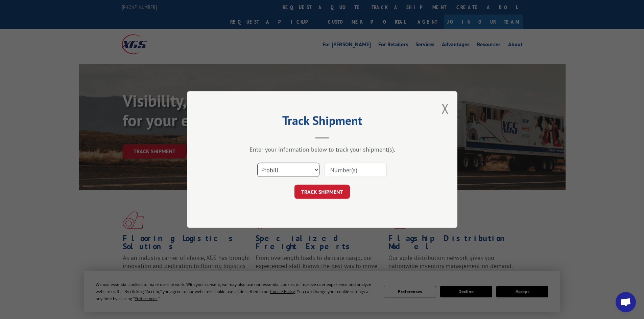  What do you see at coordinates (322, 149) in the screenshot?
I see `div: Enter your information below to track your shipment(s).` at bounding box center [322, 149].